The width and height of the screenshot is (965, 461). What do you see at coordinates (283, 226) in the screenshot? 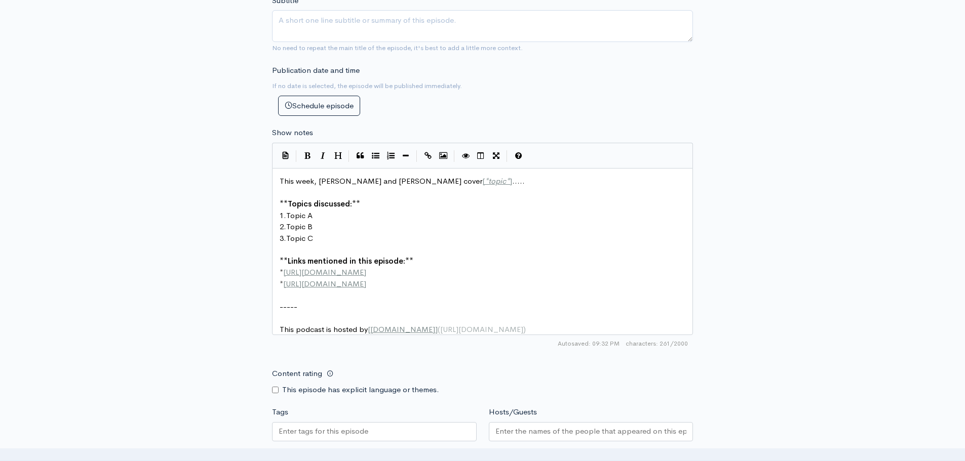
I see `span: 2.` at bounding box center [283, 226].